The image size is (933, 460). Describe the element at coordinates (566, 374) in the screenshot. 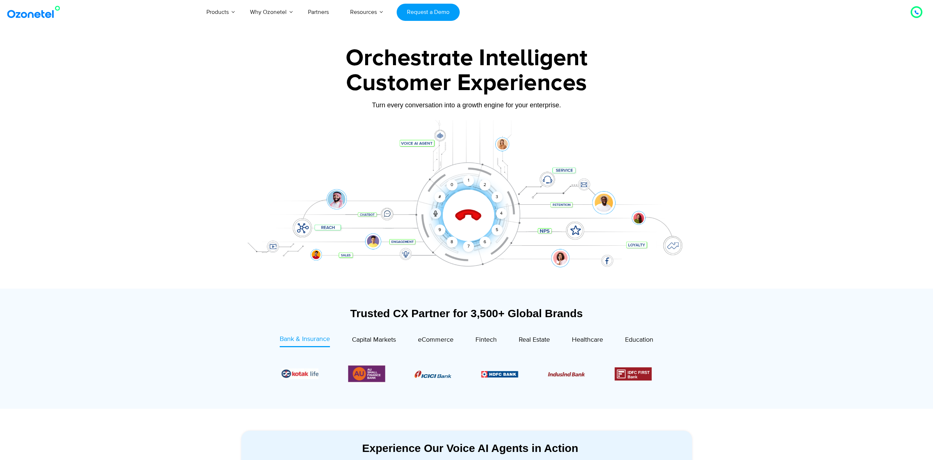

I see `div: 3 / 6` at that location.